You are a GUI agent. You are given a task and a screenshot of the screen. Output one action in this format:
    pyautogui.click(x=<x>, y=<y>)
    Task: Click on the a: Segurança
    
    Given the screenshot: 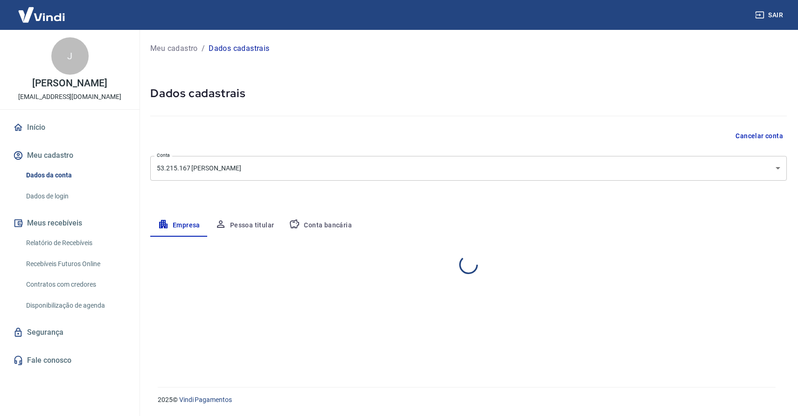 What is the action you would take?
    pyautogui.click(x=70, y=332)
    